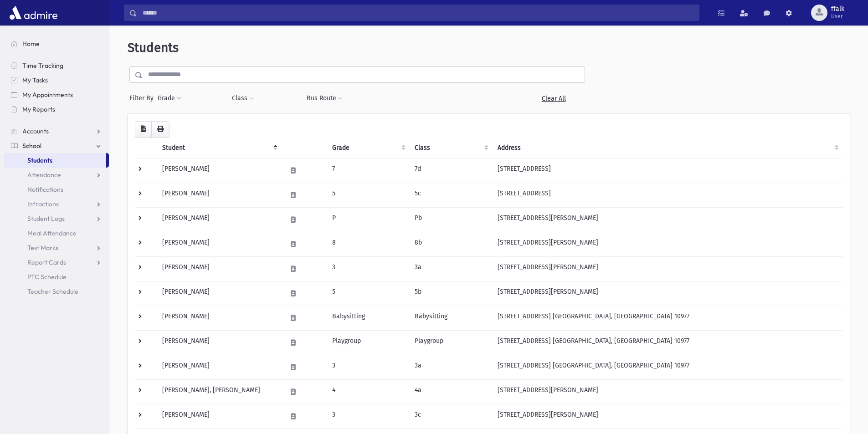  What do you see at coordinates (56, 248) in the screenshot?
I see `a: Test Marks` at bounding box center [56, 248].